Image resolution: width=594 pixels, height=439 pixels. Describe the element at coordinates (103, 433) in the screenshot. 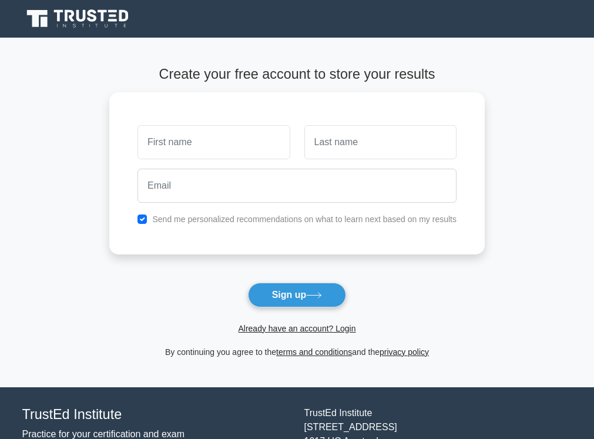

I see `a: Practice for your certification and exam` at that location.